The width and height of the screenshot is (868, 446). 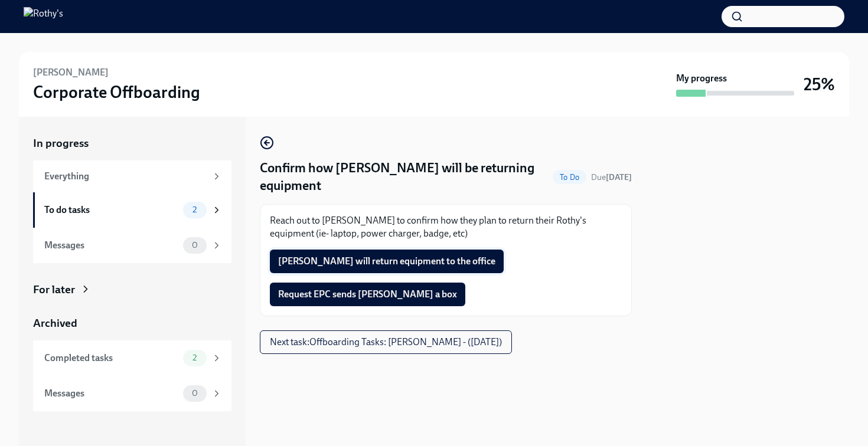 What do you see at coordinates (43, 17) in the screenshot?
I see `img: Rothy's` at bounding box center [43, 17].